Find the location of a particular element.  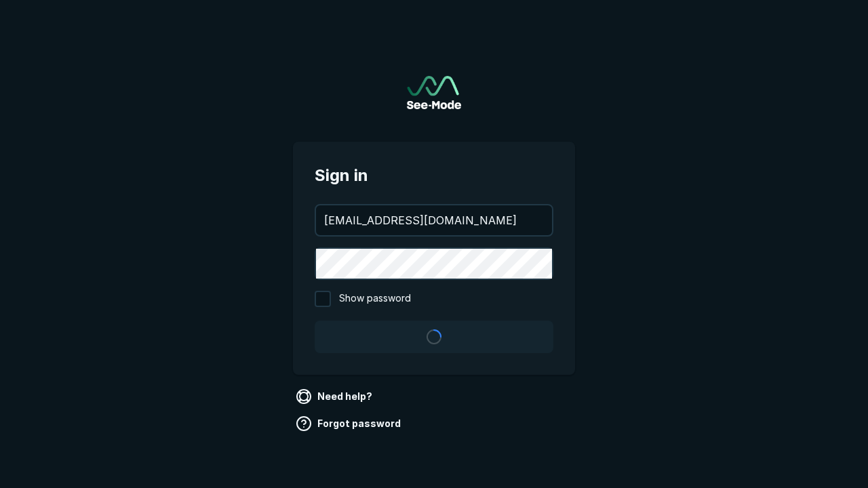

img: See-Mode Logo is located at coordinates (434, 92).